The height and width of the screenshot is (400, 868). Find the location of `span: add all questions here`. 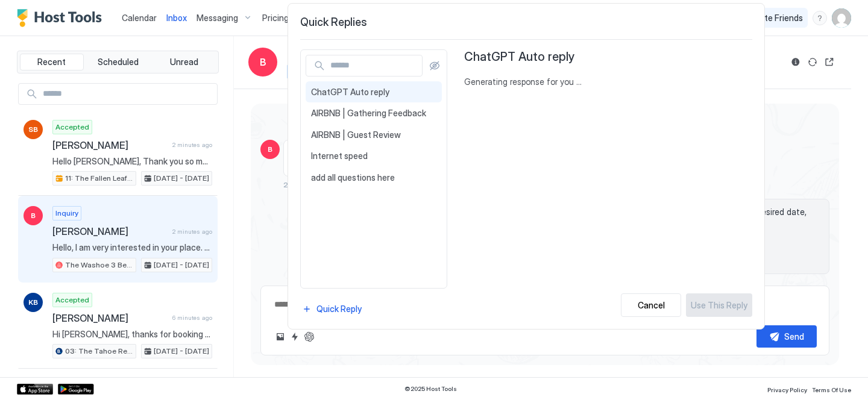

span: add all questions here is located at coordinates (374, 178).